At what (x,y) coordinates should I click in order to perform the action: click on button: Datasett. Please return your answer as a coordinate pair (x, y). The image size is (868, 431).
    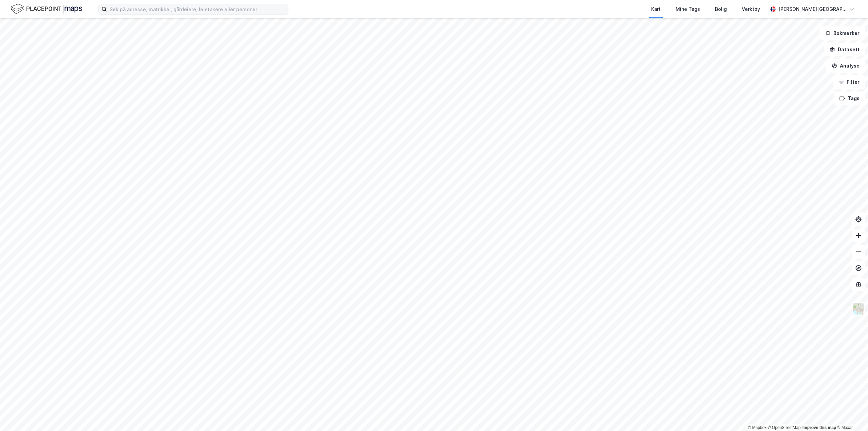
    Looking at the image, I should click on (845, 49).